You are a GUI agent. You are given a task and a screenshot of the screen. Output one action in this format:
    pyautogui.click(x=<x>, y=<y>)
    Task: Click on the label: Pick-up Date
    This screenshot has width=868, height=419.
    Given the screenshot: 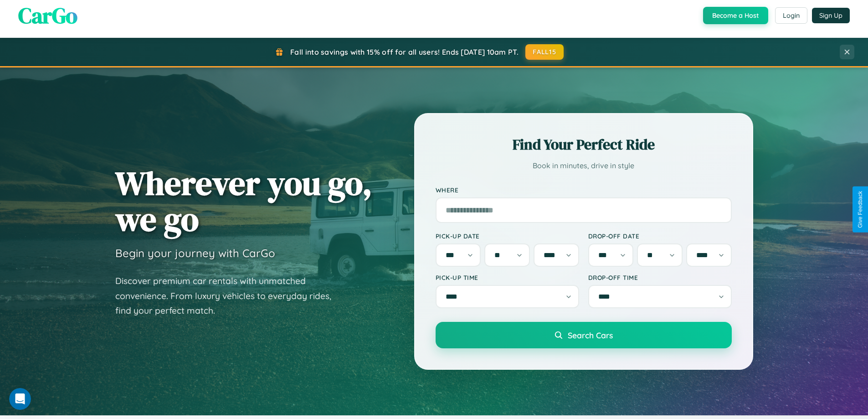 What is the action you would take?
    pyautogui.click(x=507, y=236)
    